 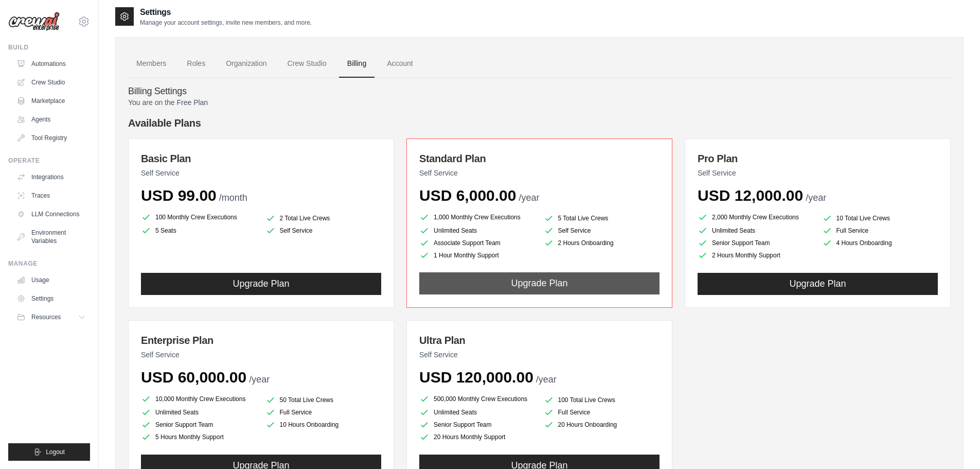 What do you see at coordinates (51, 214) in the screenshot?
I see `a: LLM Connections` at bounding box center [51, 214].